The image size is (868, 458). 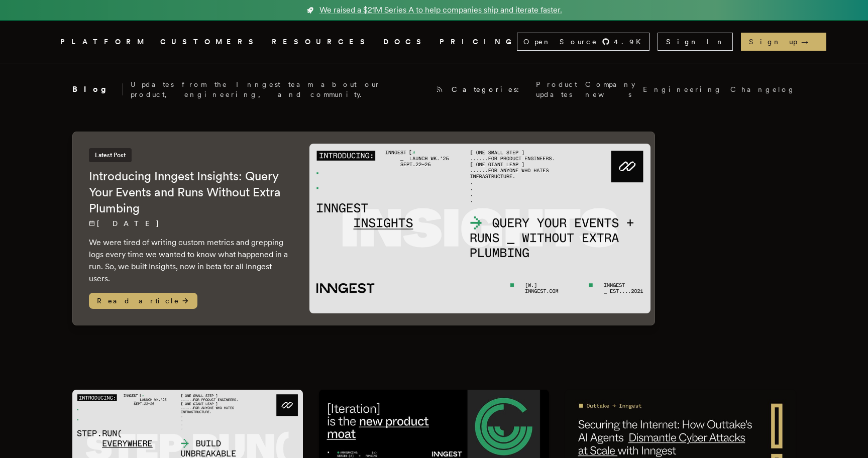 What do you see at coordinates (682, 90) in the screenshot?
I see `a: Engineering` at bounding box center [682, 90].